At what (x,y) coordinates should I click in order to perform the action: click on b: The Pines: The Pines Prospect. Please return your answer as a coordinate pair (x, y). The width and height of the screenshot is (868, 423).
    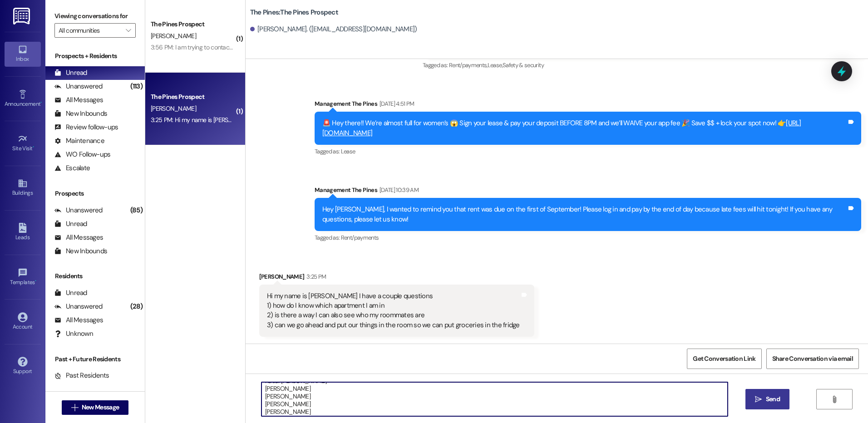
    Looking at the image, I should click on (294, 12).